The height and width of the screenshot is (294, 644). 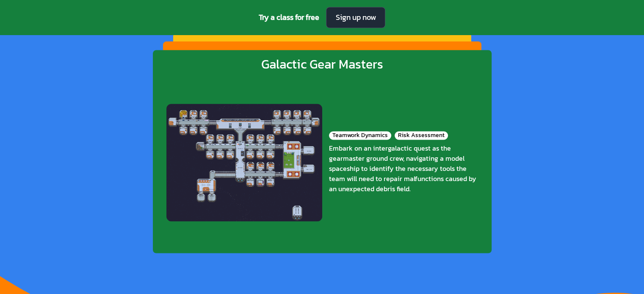 I want to click on div: Embark on an intergalactic quest as the gearmaster ground crew, navigating a model spaceship to i..., so click(x=403, y=168).